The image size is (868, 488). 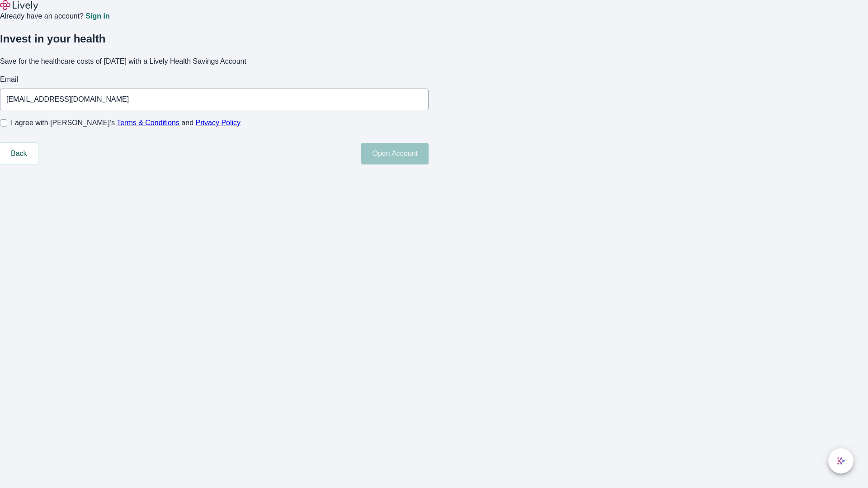 What do you see at coordinates (841, 461) in the screenshot?
I see `svg: Lively AI Assistant` at bounding box center [841, 461].